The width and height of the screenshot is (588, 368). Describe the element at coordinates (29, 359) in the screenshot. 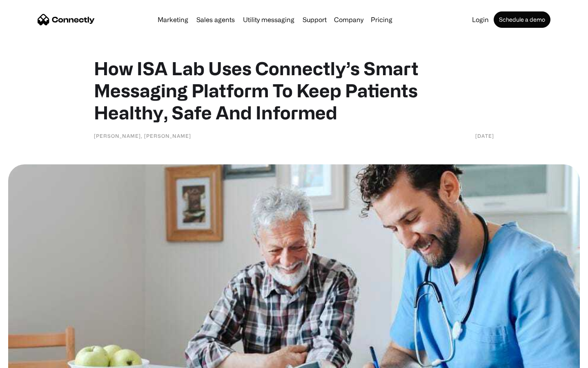

I see `aside: Language selected: English` at that location.